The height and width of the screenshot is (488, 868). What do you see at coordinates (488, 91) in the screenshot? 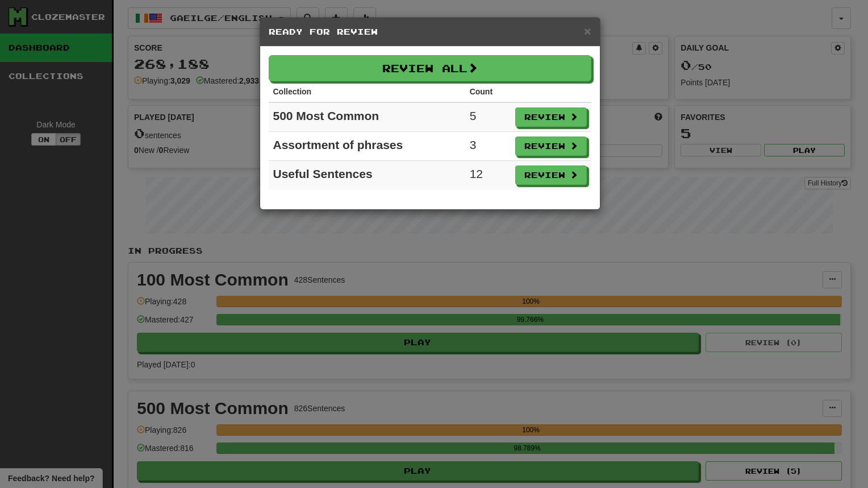
I see `th: Count` at bounding box center [488, 91].